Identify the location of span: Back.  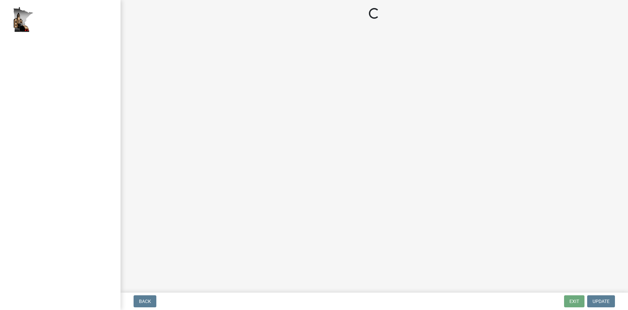
(145, 302).